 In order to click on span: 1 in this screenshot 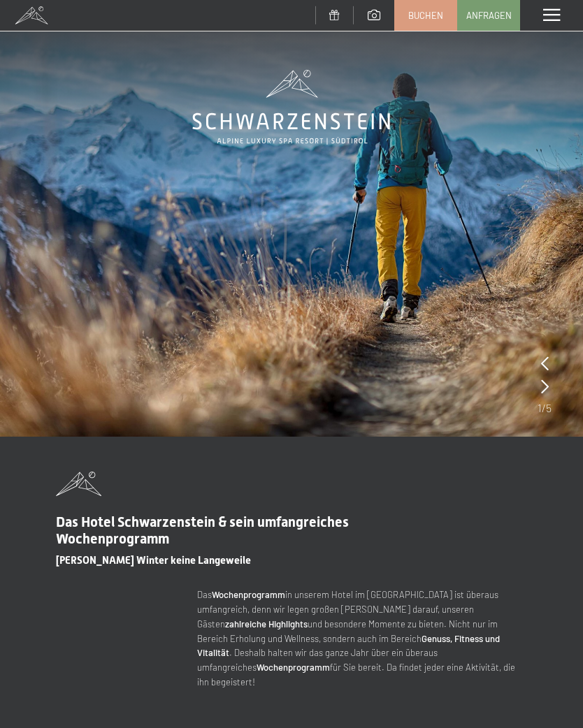, I will do `click(539, 408)`.